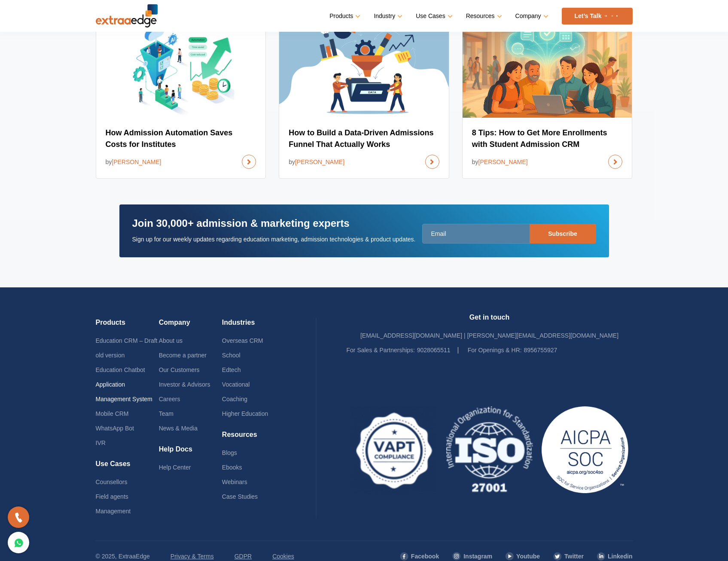 The height and width of the screenshot is (561, 728). I want to click on h4: Industries, so click(254, 325).